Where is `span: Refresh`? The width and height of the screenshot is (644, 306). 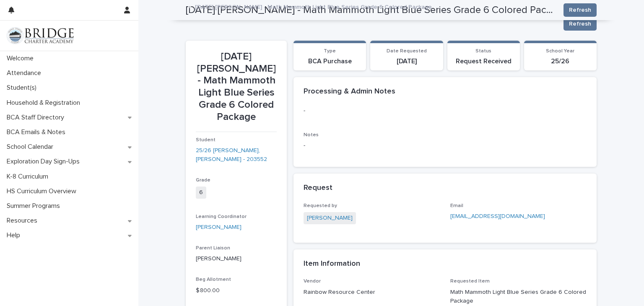 span: Refresh is located at coordinates (580, 24).